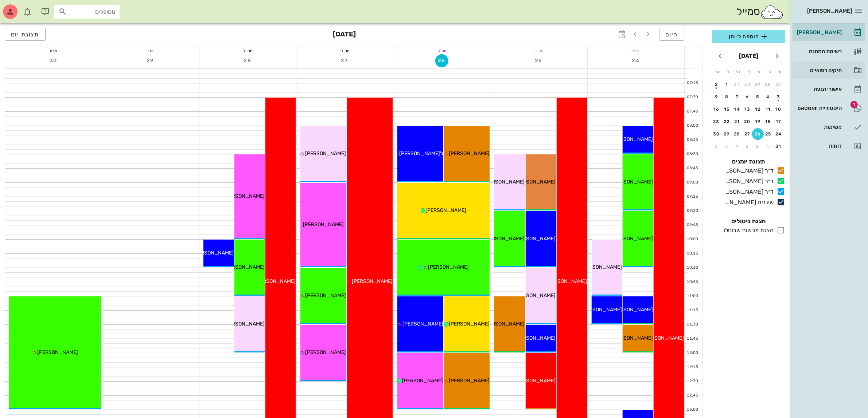 This screenshot has height=418, width=868. Describe the element at coordinates (727, 109) in the screenshot. I see `div: 15` at that location.